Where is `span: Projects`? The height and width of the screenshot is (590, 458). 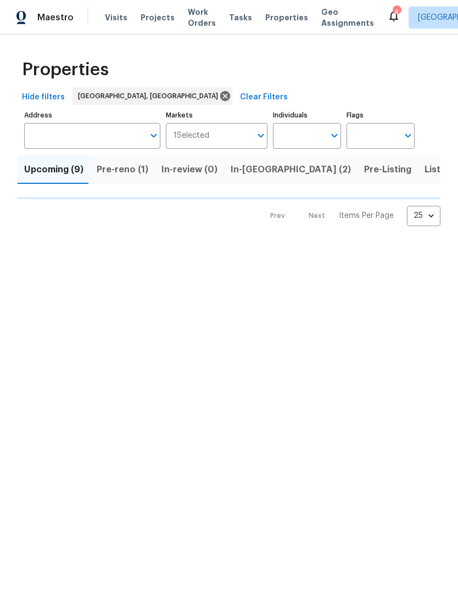 span: Projects is located at coordinates (157, 18).